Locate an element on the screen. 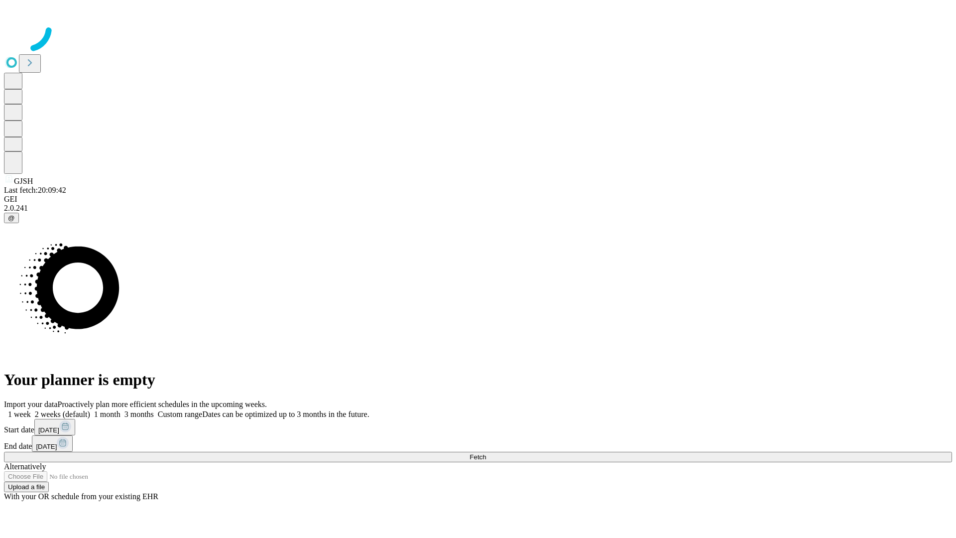  span: Fetch is located at coordinates (477, 457).